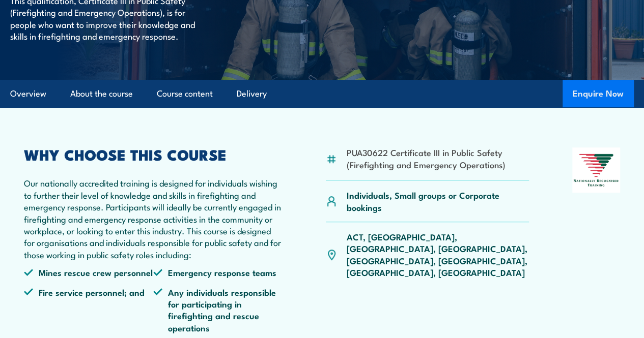 The image size is (644, 338). What do you see at coordinates (28, 94) in the screenshot?
I see `a: Overview` at bounding box center [28, 94].